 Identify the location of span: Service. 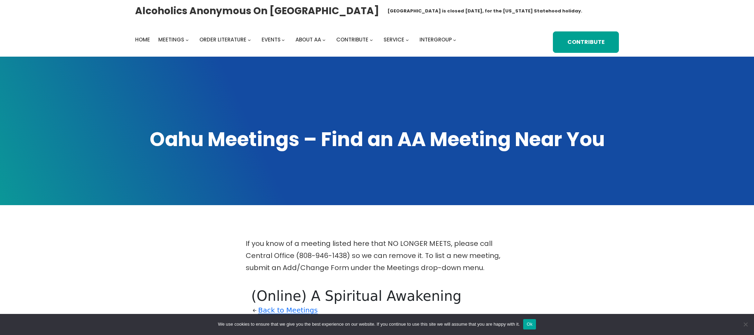
(394, 39).